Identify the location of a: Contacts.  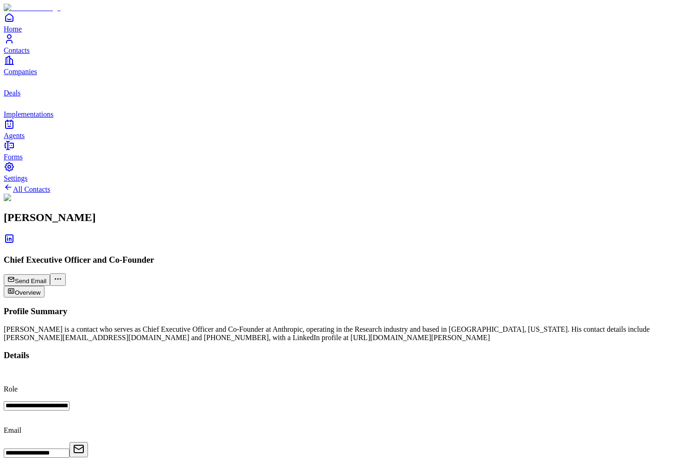
(345, 44).